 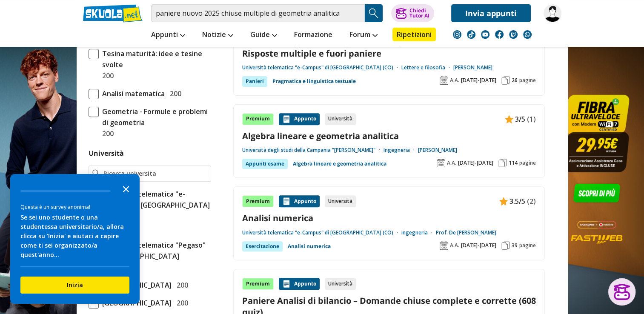 I want to click on span: Geometria - Formule e problemi di geometria, so click(x=155, y=117).